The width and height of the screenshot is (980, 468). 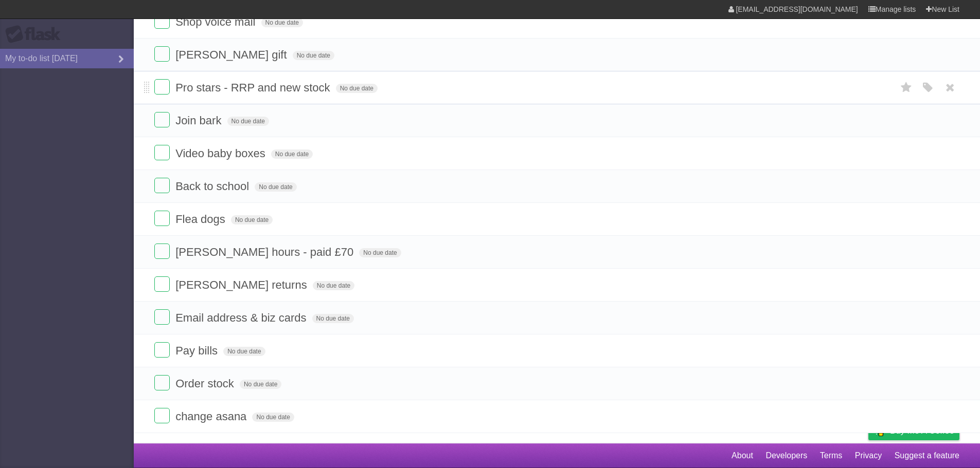 What do you see at coordinates (906, 87) in the screenshot?
I see `label: Star task` at bounding box center [906, 87].